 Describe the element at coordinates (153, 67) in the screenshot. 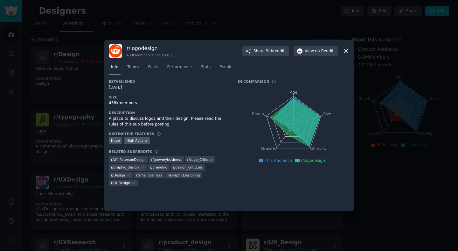

I see `span: Posts` at that location.